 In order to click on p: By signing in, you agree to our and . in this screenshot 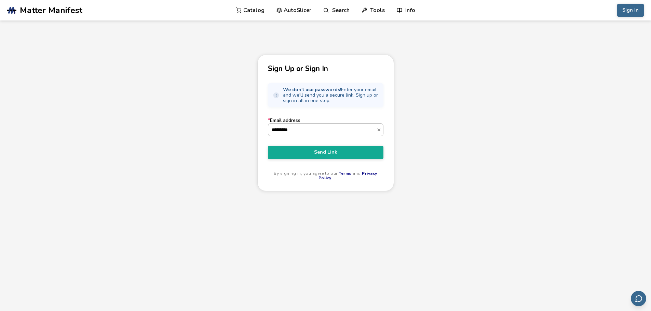, I will do `click(326, 176)`.